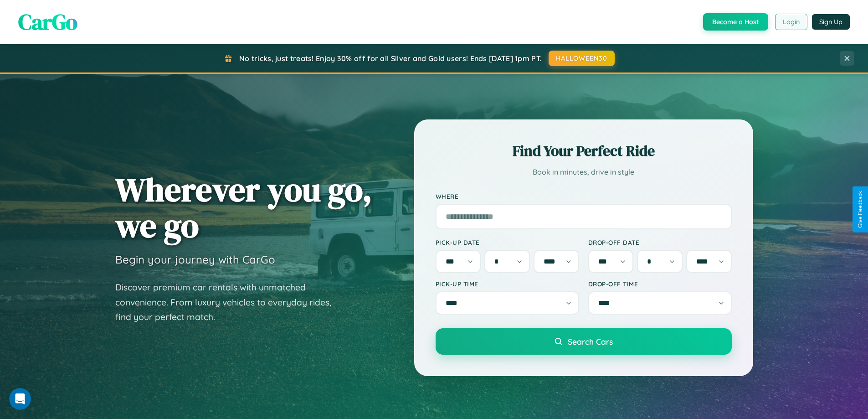 This screenshot has height=419, width=868. What do you see at coordinates (584, 196) in the screenshot?
I see `label: Where` at bounding box center [584, 196].